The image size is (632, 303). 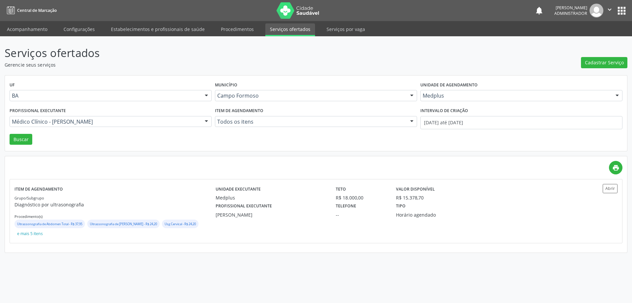 What do you see at coordinates (180, 224) in the screenshot?
I see `small: Usg Cervical - R$ 24,20` at bounding box center [180, 224].